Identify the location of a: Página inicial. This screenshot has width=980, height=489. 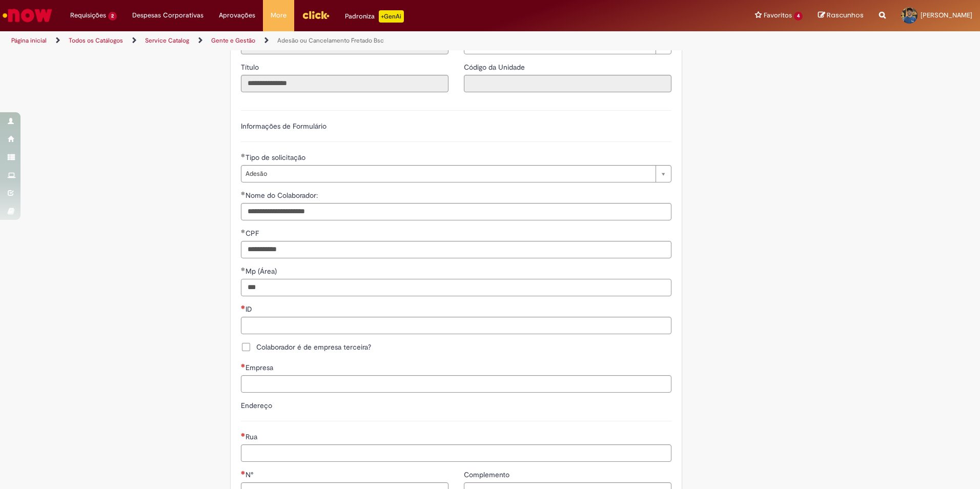
(29, 40).